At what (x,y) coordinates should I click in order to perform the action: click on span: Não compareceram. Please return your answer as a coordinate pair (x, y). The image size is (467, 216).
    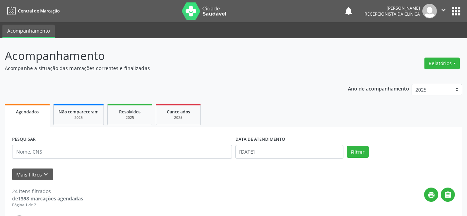
    Looking at the image, I should click on (79, 111).